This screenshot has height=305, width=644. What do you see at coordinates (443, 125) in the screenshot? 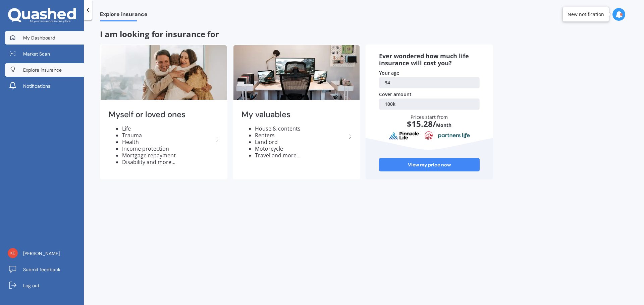
I see `span: Month` at bounding box center [443, 125].